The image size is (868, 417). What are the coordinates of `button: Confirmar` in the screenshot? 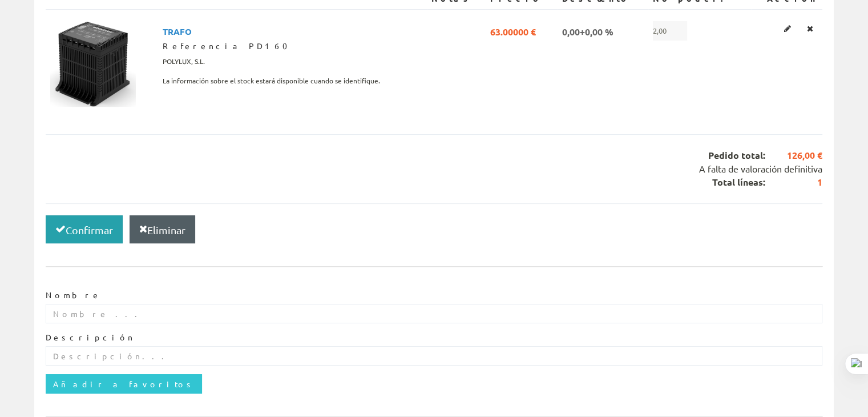 It's located at (84, 229).